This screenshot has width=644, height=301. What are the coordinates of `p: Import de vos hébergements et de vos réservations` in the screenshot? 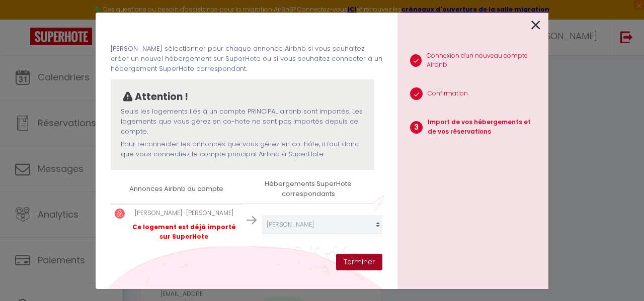 It's located at (484, 127).